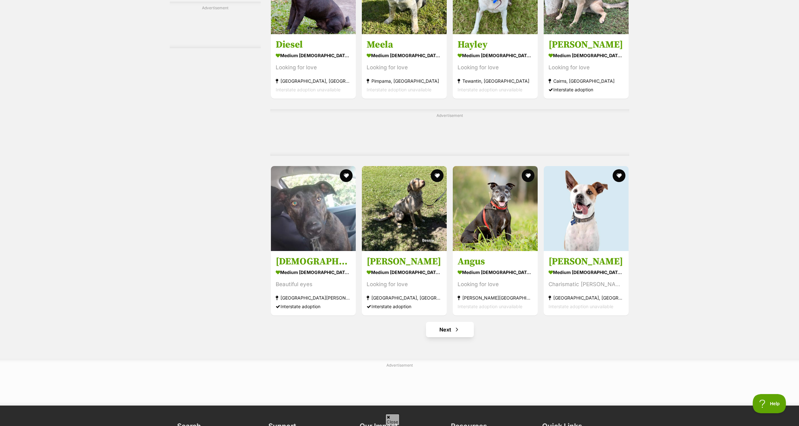 The height and width of the screenshot is (426, 799). I want to click on div: Beautiful eyes, so click(313, 284).